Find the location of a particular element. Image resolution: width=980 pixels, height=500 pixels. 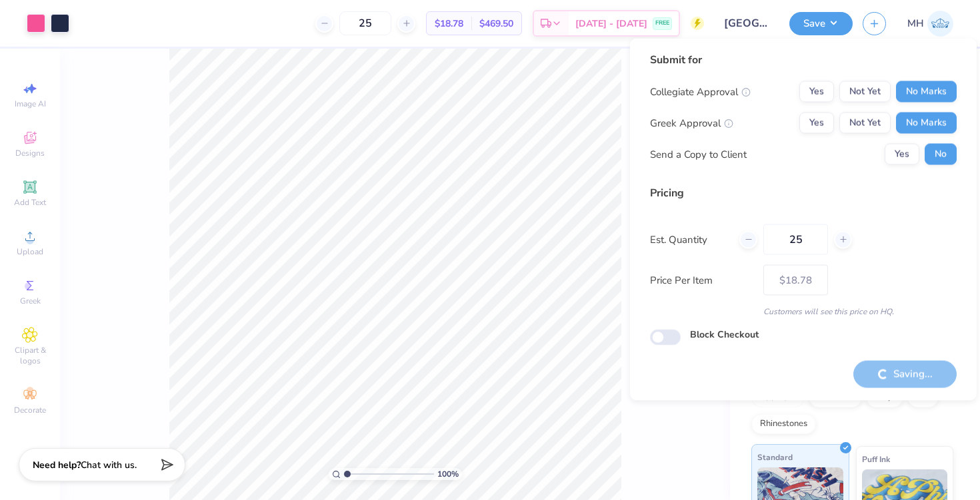

label: Est. Quantity is located at coordinates (690, 240).